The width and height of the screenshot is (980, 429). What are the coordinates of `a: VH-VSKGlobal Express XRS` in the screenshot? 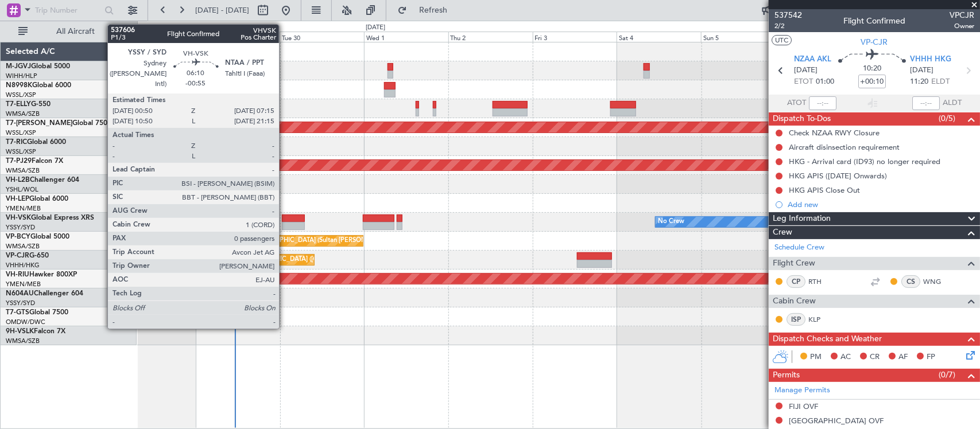 It's located at (50, 218).